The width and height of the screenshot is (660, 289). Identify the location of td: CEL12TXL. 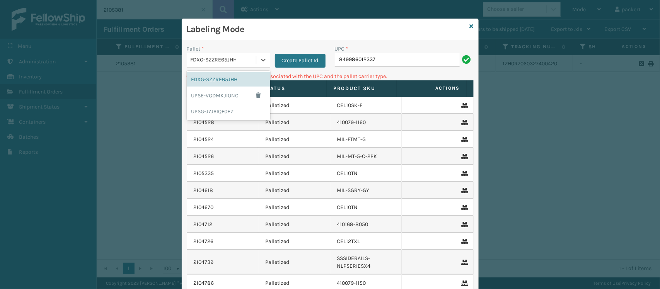
(366, 242).